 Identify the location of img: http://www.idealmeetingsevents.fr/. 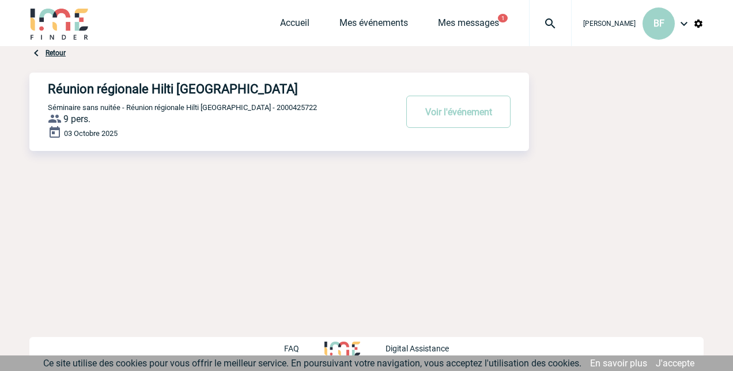
(342, 349).